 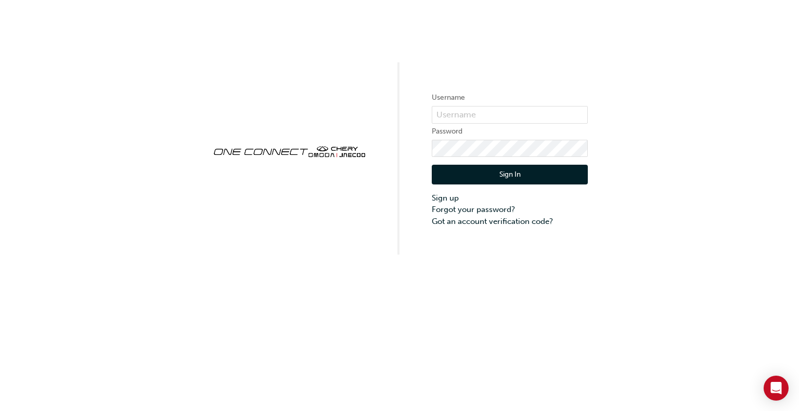 I want to click on a: Forgot your password?, so click(x=510, y=210).